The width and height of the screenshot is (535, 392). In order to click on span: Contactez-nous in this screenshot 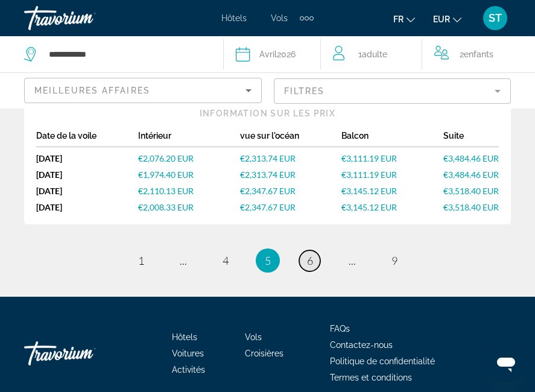, I will do `click(361, 345)`.